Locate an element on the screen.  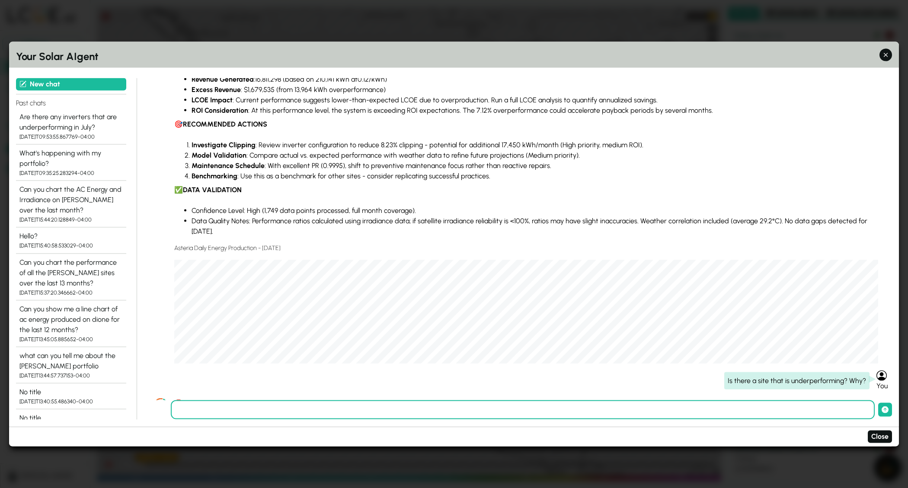
strong: Investigate Clipping is located at coordinates (223, 145).